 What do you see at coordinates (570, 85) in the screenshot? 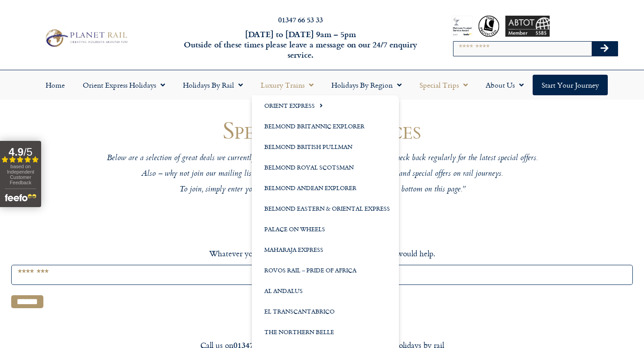
I see `a: Start your Journey` at bounding box center [570, 85].